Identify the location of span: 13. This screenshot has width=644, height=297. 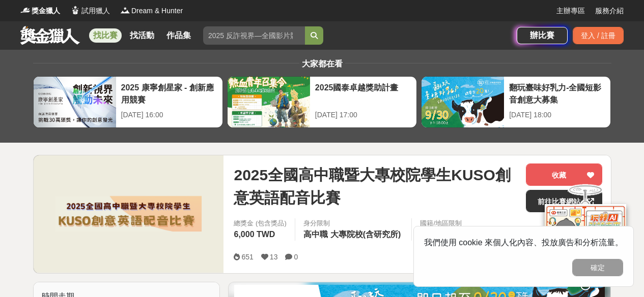
(274, 257).